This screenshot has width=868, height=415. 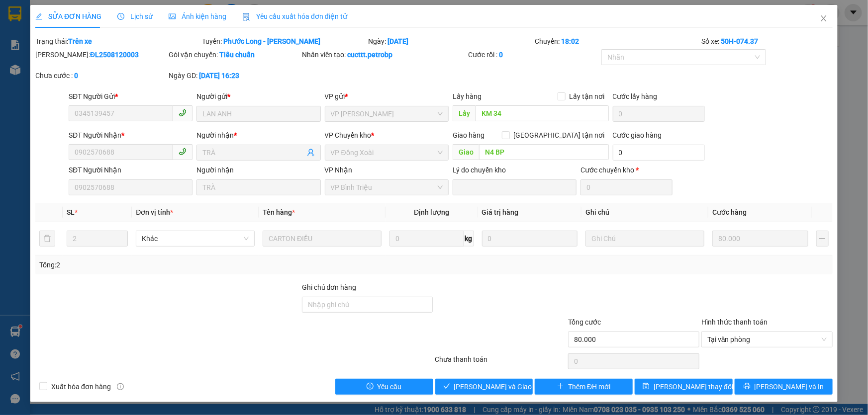 What do you see at coordinates (370, 387) in the screenshot?
I see `span: exclamation-circle` at bounding box center [370, 387].